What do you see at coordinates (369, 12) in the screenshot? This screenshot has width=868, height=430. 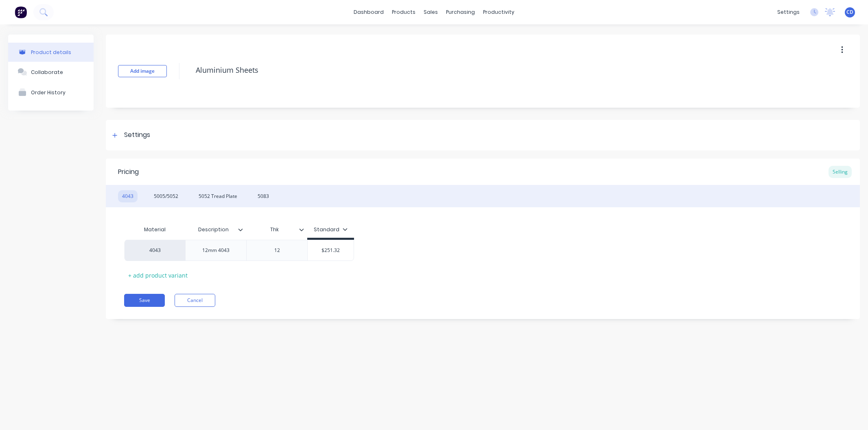 I see `a: dashboard` at bounding box center [369, 12].